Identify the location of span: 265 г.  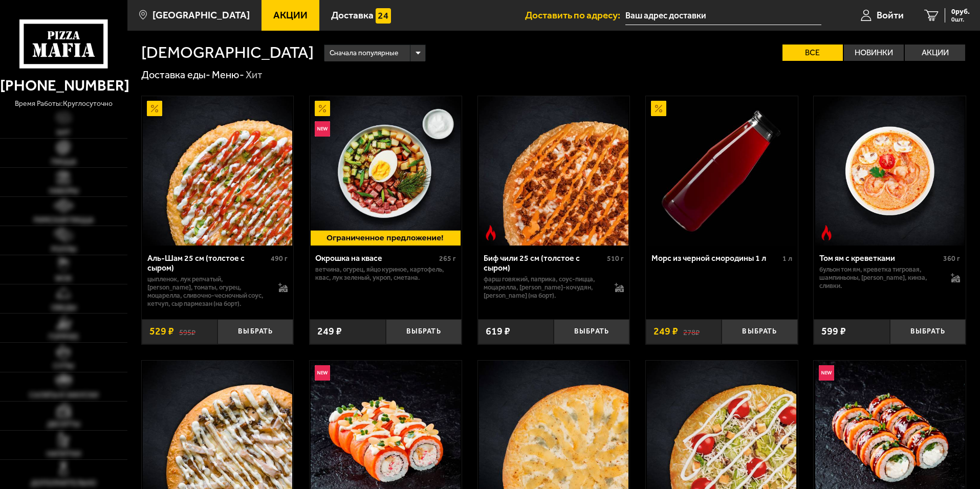
(447, 258).